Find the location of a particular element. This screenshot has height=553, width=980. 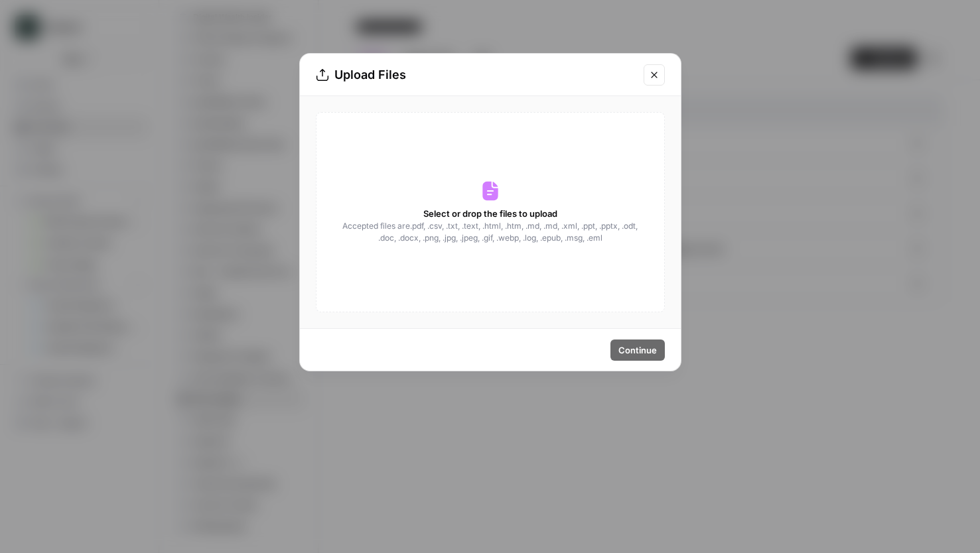

div: Upload Files is located at coordinates (476, 75).